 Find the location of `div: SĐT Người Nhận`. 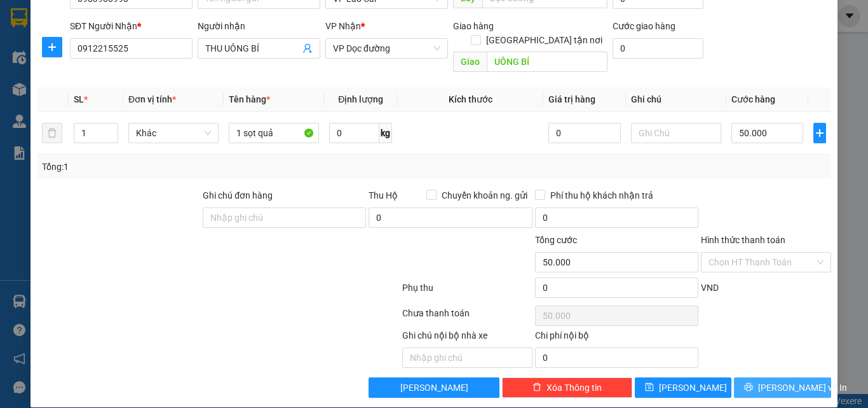

div: SĐT Người Nhận is located at coordinates (131, 26).